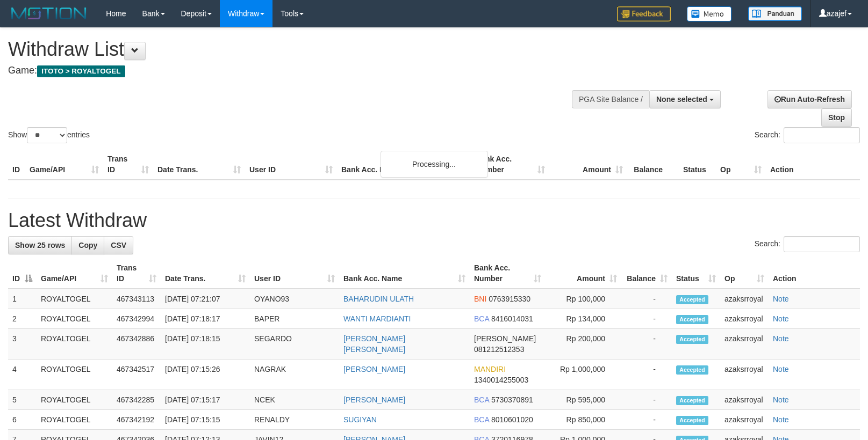 The height and width of the screenshot is (440, 868). Describe the element at coordinates (136, 400) in the screenshot. I see `td: 467342285` at that location.